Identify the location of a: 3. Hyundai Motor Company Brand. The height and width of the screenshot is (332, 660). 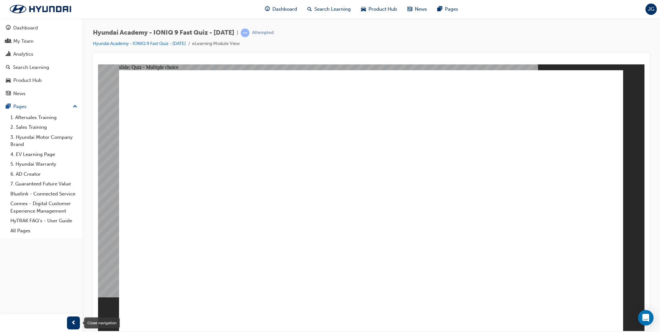
(44, 141).